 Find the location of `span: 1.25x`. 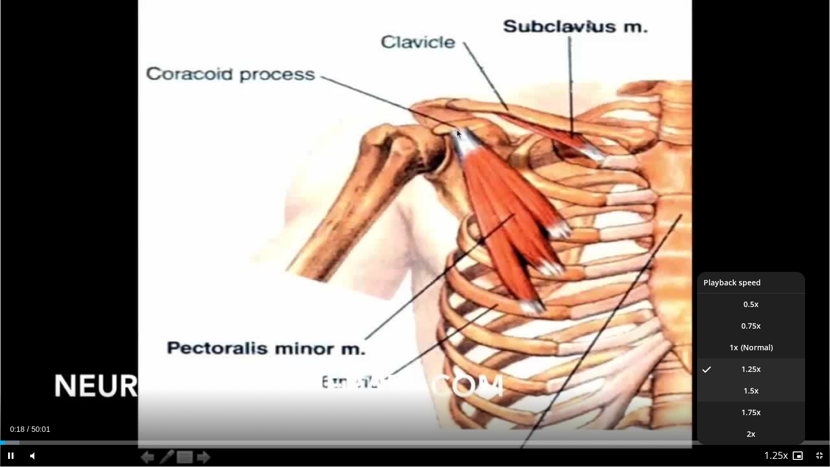

span: 1.25x is located at coordinates (751, 369).